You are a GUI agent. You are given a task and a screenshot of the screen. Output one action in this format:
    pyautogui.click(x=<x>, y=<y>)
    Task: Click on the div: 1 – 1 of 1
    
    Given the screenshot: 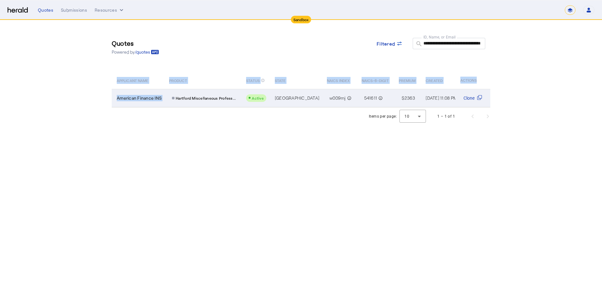 What is the action you would take?
    pyautogui.click(x=446, y=116)
    